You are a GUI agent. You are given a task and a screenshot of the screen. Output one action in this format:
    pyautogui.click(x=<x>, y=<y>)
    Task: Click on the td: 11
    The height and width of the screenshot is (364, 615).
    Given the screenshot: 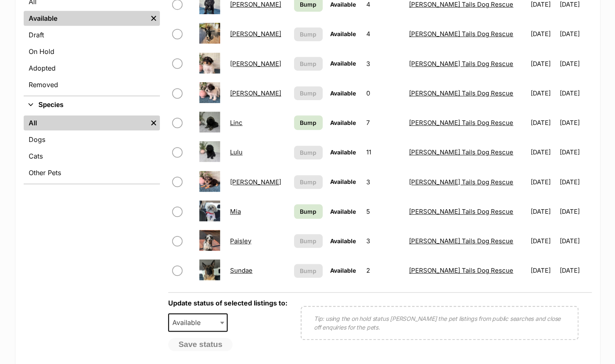 What is the action you would take?
    pyautogui.click(x=384, y=152)
    